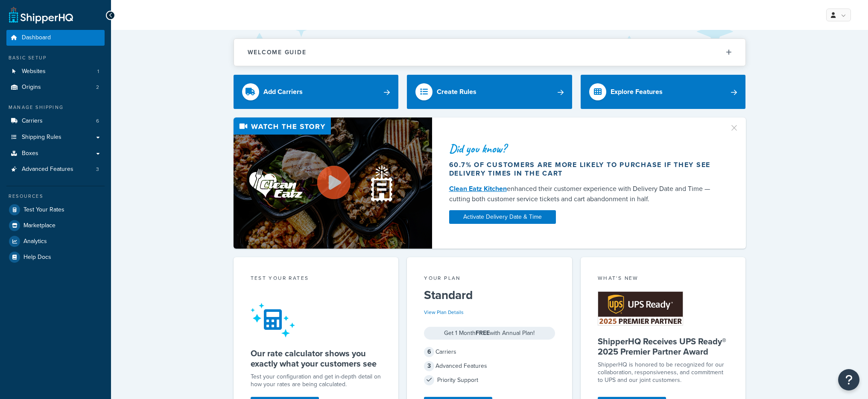 The image size is (868, 399). I want to click on div: 60.7% of customers are more likely to purchase if they see delivery times in the cart, so click(584, 169).